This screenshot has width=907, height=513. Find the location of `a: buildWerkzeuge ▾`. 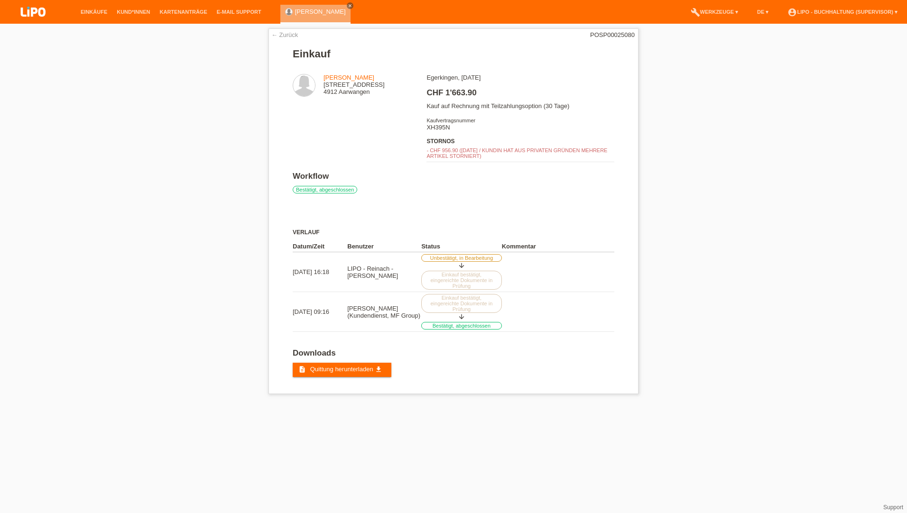

a: buildWerkzeuge ▾ is located at coordinates (715, 12).